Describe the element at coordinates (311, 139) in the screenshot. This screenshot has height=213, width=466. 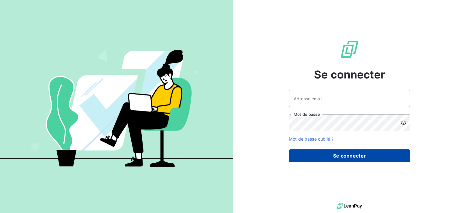
I see `a: Mot de passe oublié ?` at that location.